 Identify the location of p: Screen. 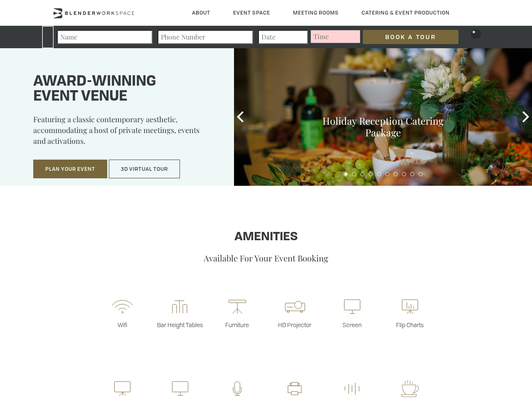
(352, 324).